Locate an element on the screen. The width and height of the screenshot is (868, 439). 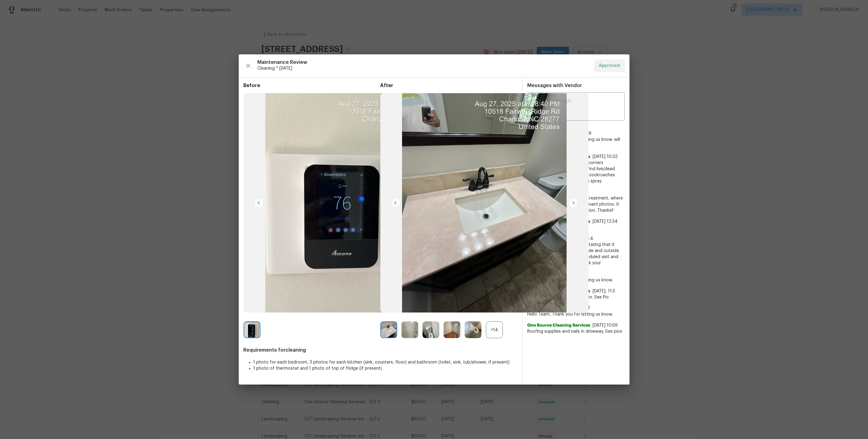
span: Requirements for cleaning is located at coordinates (381, 350).